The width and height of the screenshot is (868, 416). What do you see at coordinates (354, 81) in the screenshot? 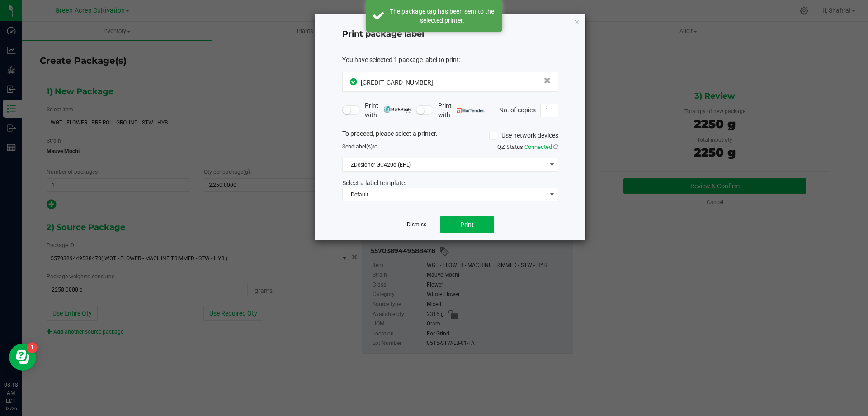
I see `span: In Sync` at bounding box center [354, 81].